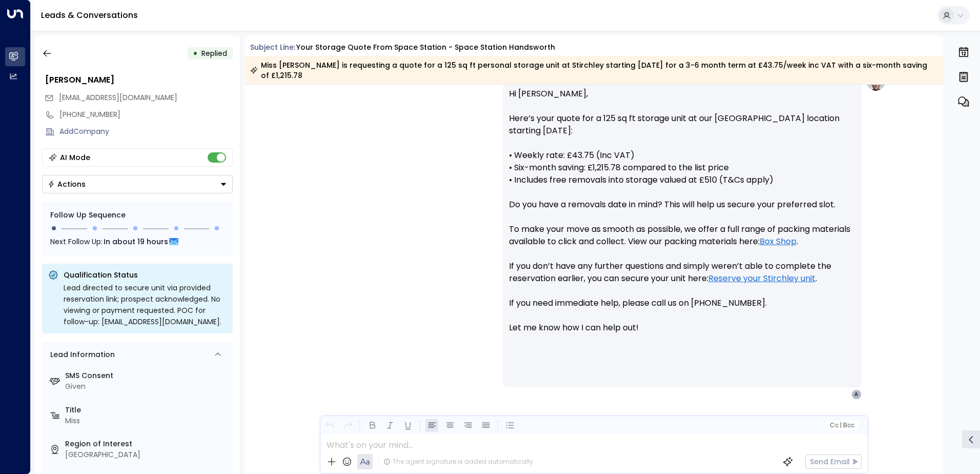 This screenshot has width=980, height=474. Describe the element at coordinates (67, 184) in the screenshot. I see `div: Actions` at that location.